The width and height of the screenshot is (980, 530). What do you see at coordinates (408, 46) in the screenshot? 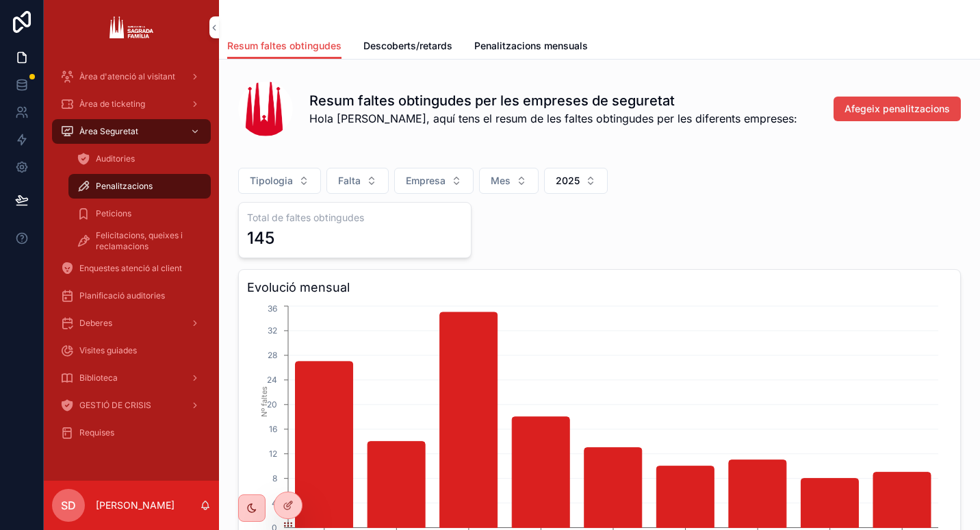
I see `span: Descoberts/retards` at bounding box center [408, 46].